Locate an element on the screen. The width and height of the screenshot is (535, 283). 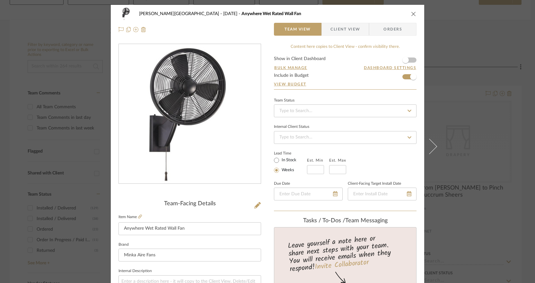
label: Client-Facing Target Install Date is located at coordinates (374, 184).